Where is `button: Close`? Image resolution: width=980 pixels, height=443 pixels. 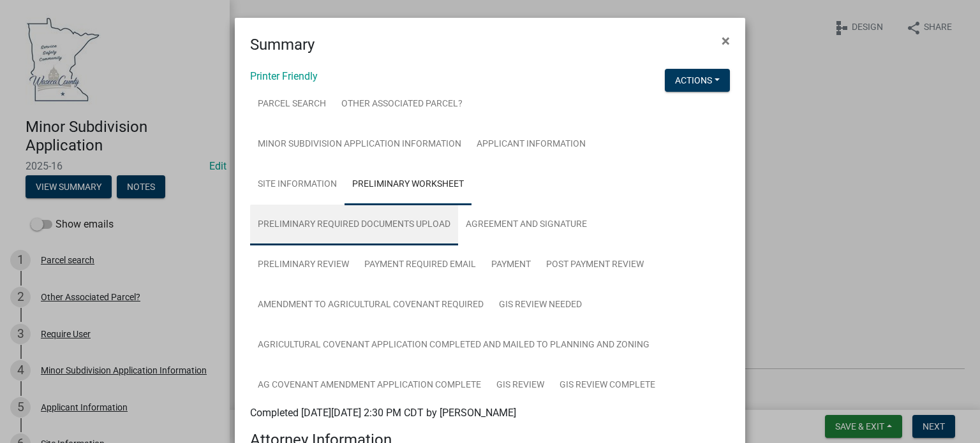
button: Close is located at coordinates (726, 41).